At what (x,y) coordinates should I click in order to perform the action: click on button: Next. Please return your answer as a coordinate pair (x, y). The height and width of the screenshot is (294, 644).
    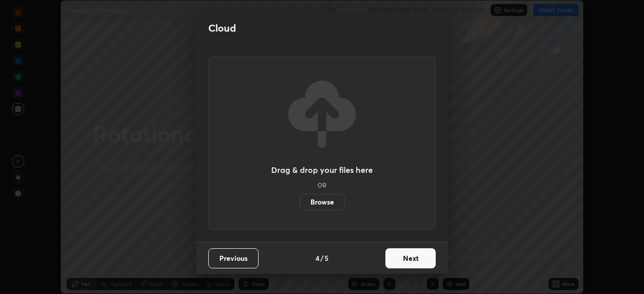
    Looking at the image, I should click on (411, 258).